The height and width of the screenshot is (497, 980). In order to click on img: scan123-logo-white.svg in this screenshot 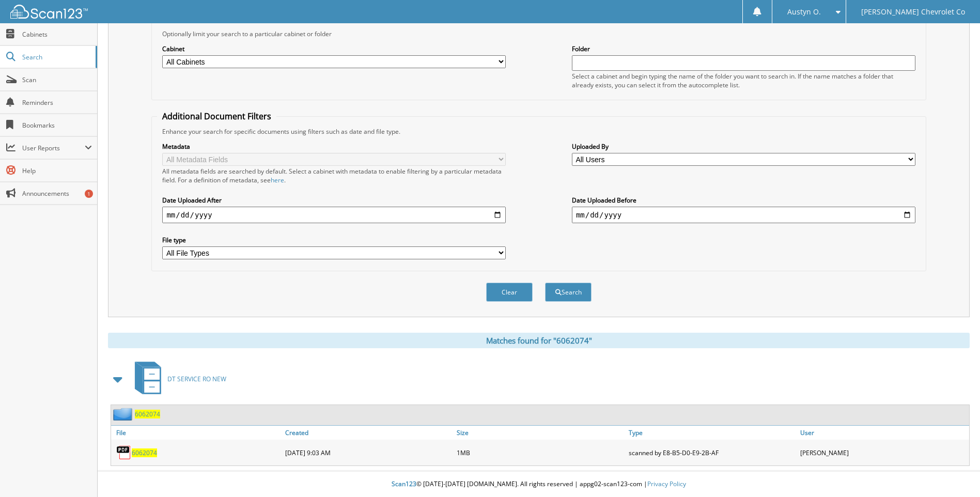, I will do `click(49, 11)`.